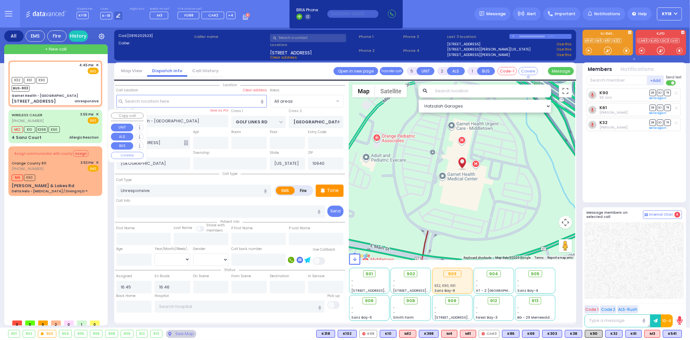 The image size is (690, 340). Describe the element at coordinates (670, 14) in the screenshot. I see `button: KY18` at that location.